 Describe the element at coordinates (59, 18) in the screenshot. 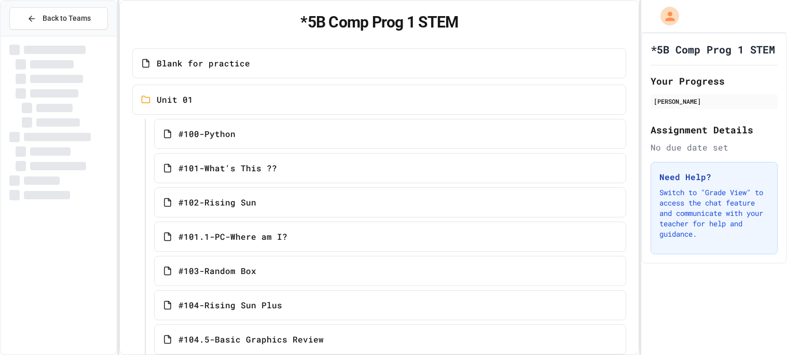

I see `button: Back to Teams` at that location.